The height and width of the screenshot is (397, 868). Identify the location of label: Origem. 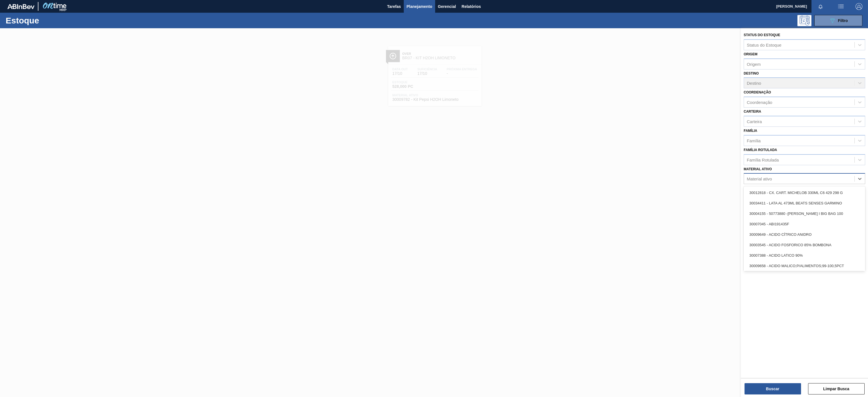
(750, 54).